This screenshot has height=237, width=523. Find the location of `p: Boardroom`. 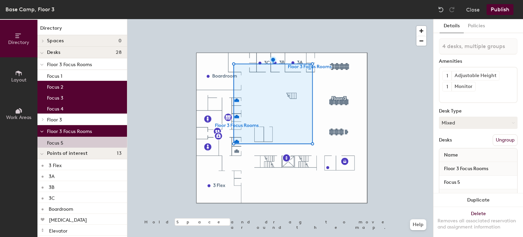

p: Boardroom is located at coordinates (61, 208).